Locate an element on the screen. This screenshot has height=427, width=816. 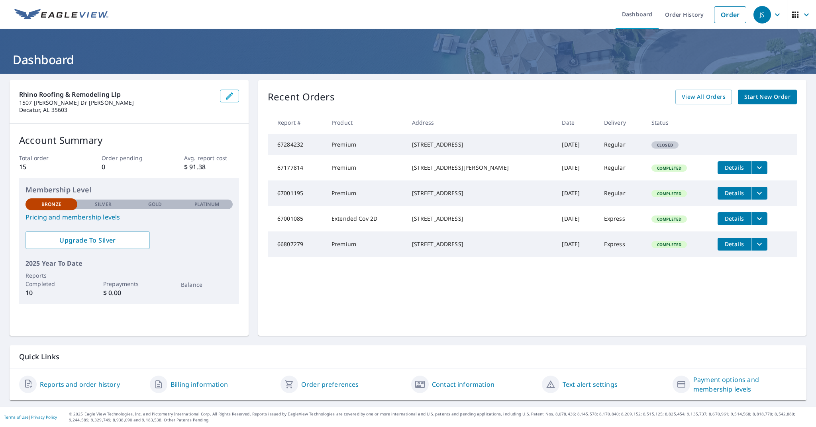
p: Order pending is located at coordinates (129, 158).